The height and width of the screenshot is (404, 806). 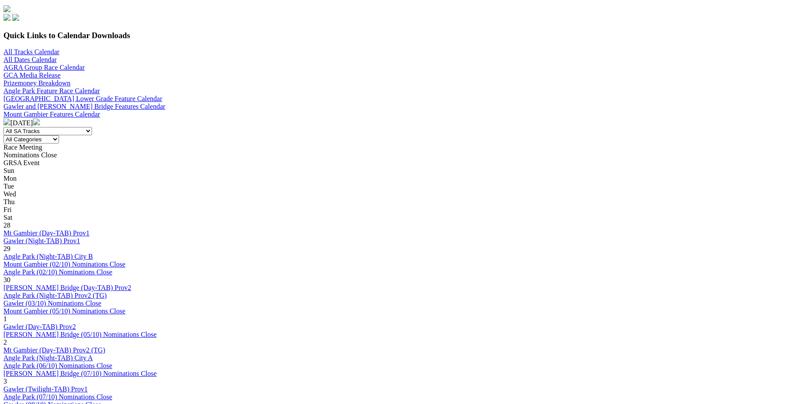 What do you see at coordinates (403, 163) in the screenshot?
I see `div: GRSA Event` at bounding box center [403, 163].